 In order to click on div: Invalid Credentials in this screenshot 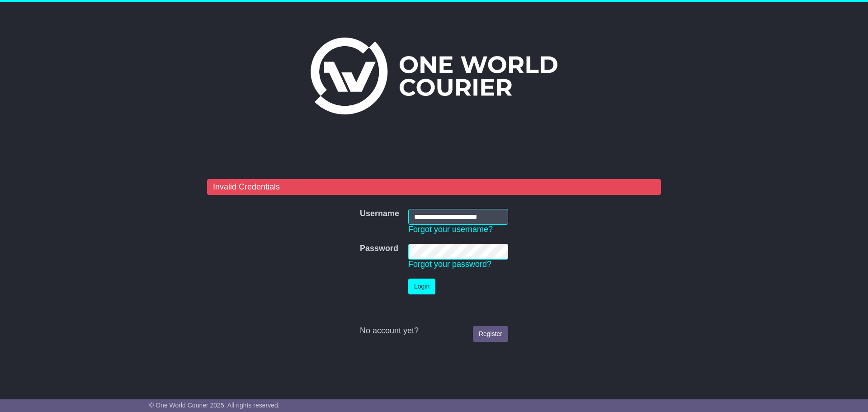, I will do `click(434, 187)`.